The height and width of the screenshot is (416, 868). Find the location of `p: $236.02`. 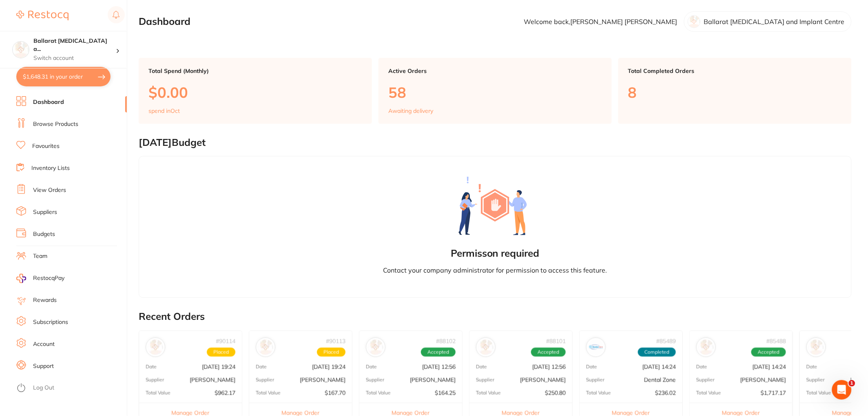

p: $236.02 is located at coordinates (665, 393).